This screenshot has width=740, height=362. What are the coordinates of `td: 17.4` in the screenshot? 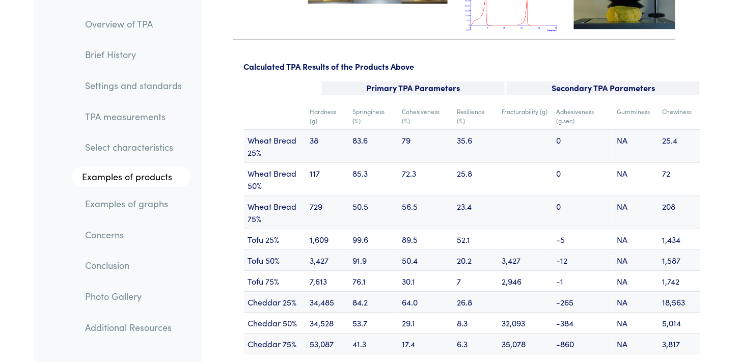 It's located at (426, 343).